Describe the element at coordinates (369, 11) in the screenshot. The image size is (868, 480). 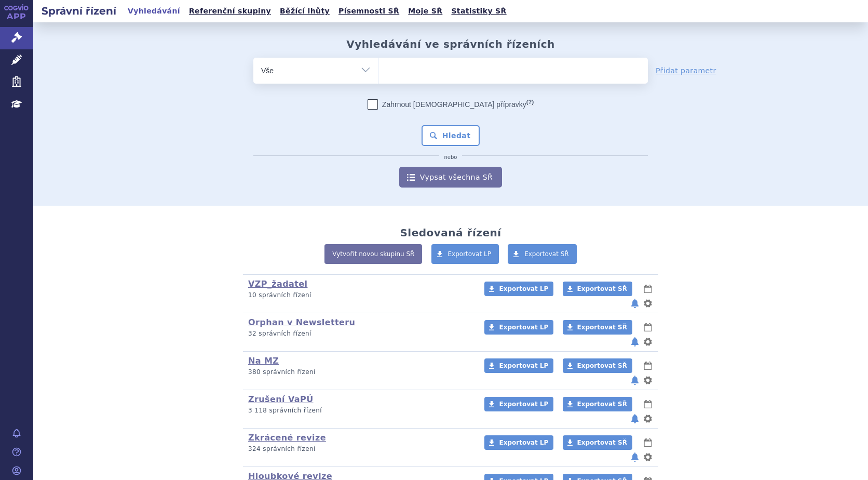
I see `a: Písemnosti SŘ` at that location.